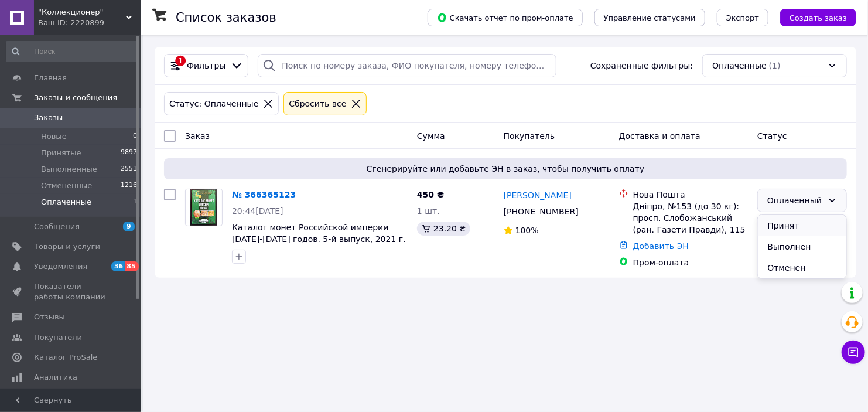  I want to click on span: 9, so click(129, 226).